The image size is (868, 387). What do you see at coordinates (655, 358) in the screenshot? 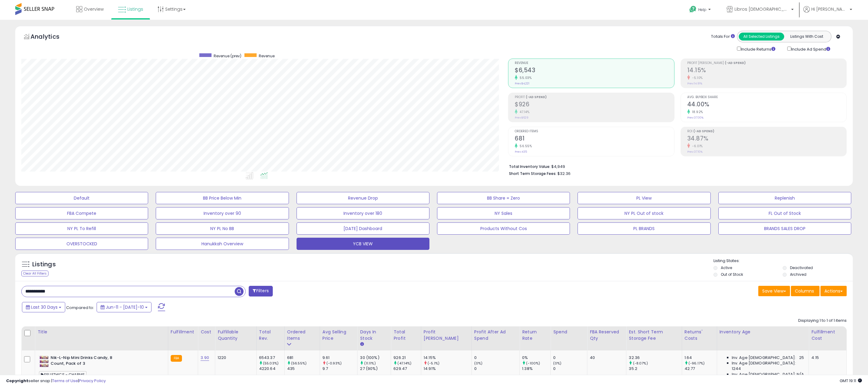
I see `div: 32.36` at bounding box center [655, 358].